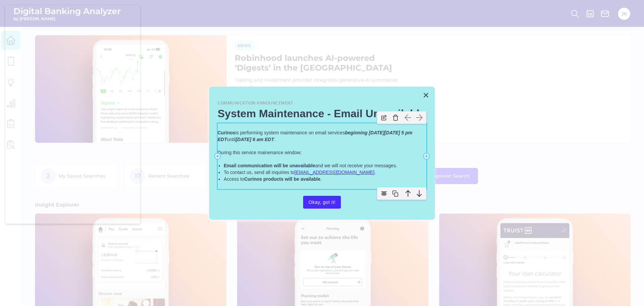  I want to click on img: arrow-up.svg, so click(408, 194).